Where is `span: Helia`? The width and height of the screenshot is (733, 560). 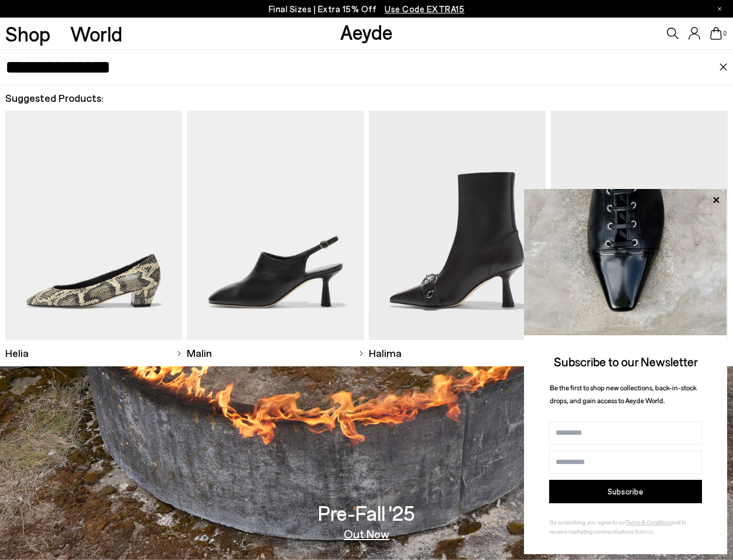
span: Helia is located at coordinates (17, 353).